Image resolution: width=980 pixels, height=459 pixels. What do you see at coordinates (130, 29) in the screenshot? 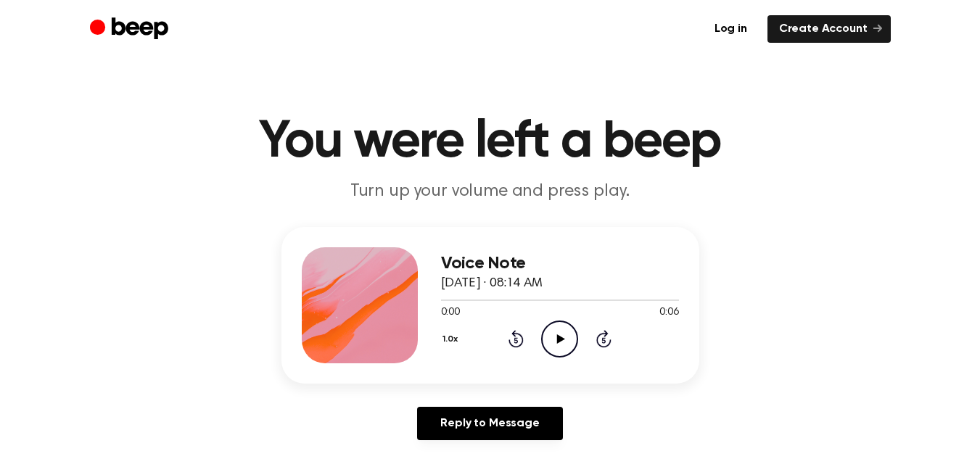
I see `a: Beep` at bounding box center [130, 29].